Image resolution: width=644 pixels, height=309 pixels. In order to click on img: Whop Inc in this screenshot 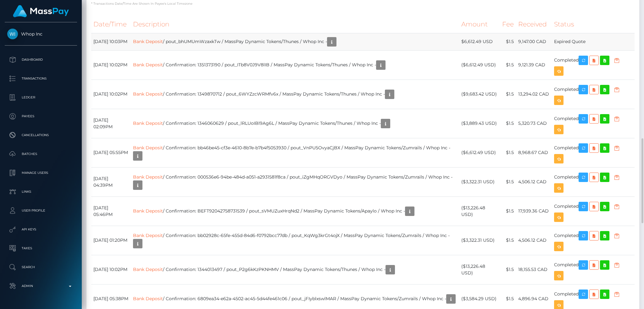, I will do `click(13, 34)`.